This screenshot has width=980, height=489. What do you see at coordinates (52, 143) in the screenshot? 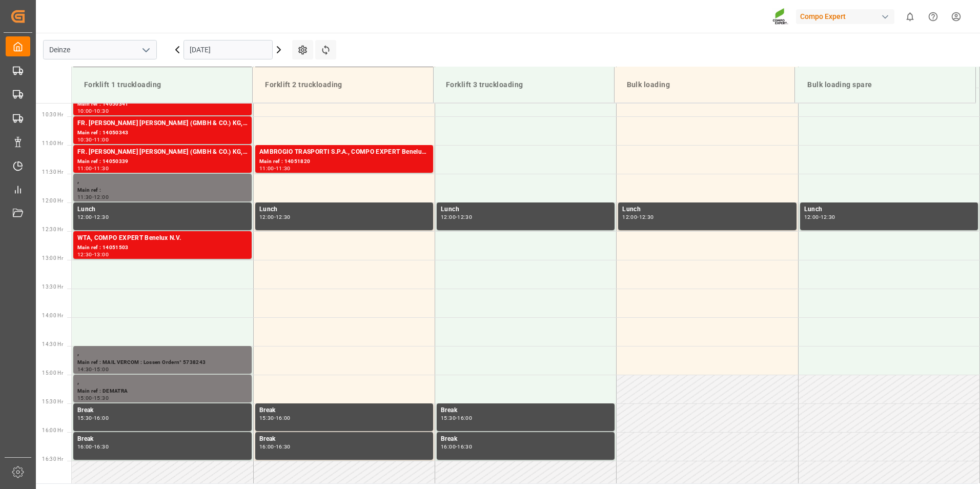
I see `span: 11:00 Hr` at bounding box center [52, 143].